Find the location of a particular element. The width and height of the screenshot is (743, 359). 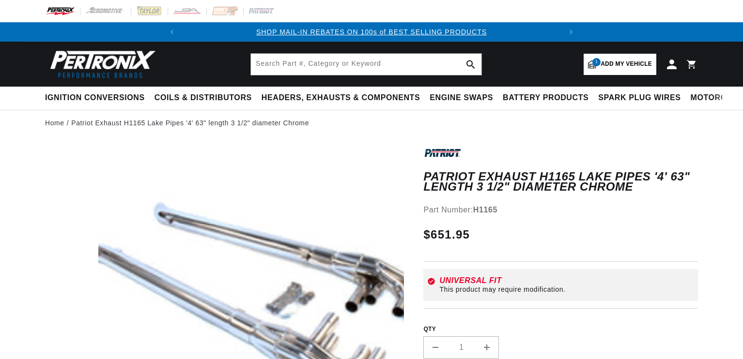

span: Spark Plug Wires is located at coordinates (639, 98).